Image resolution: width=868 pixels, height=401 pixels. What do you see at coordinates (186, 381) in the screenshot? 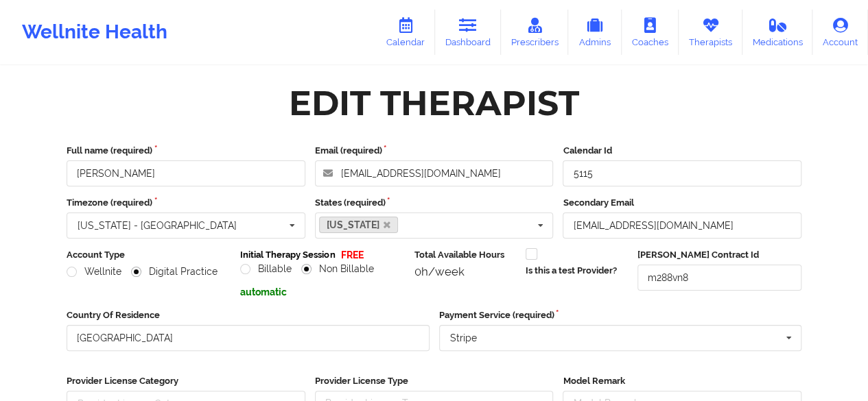
I see `label: Provider License Category` at bounding box center [186, 381].